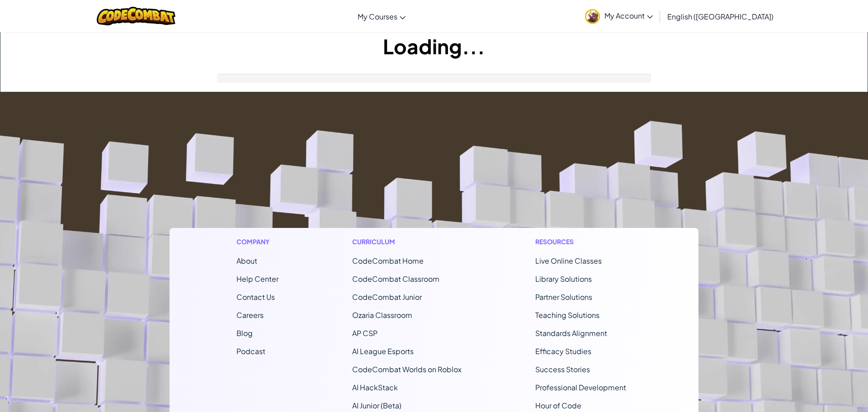 This screenshot has width=868, height=412. Describe the element at coordinates (407, 241) in the screenshot. I see `h1: Curriculum` at that location.